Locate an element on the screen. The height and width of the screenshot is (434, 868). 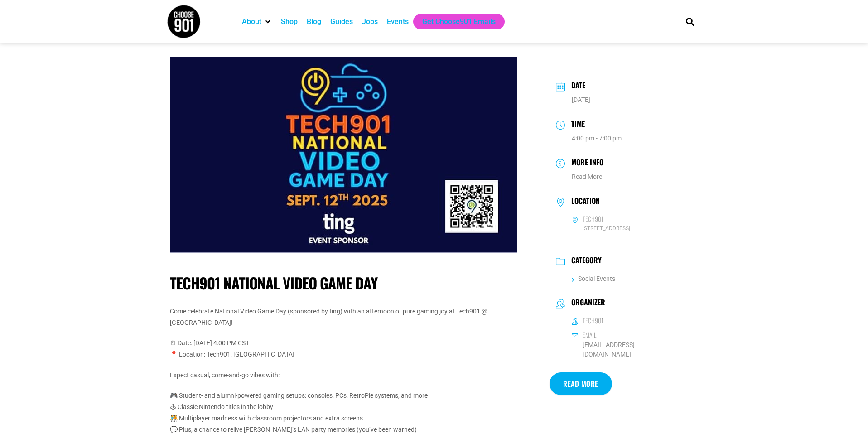
h3: Time is located at coordinates (576, 125).